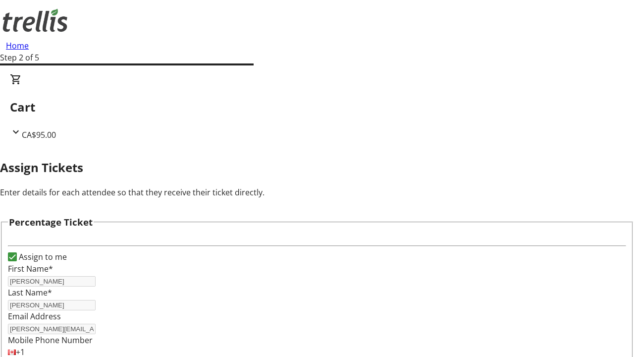 This screenshot has width=634, height=357. Describe the element at coordinates (39, 135) in the screenshot. I see `span: CA$95.00` at that location.